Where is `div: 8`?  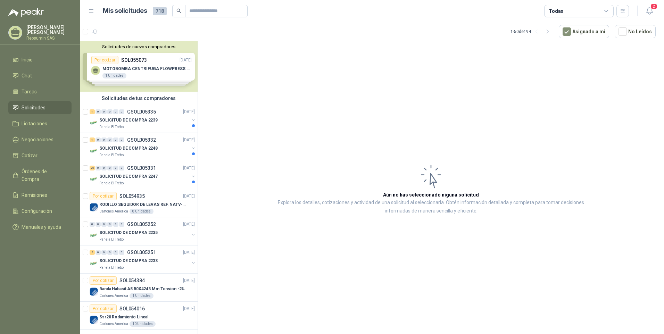 div: 8 is located at coordinates (92, 253).